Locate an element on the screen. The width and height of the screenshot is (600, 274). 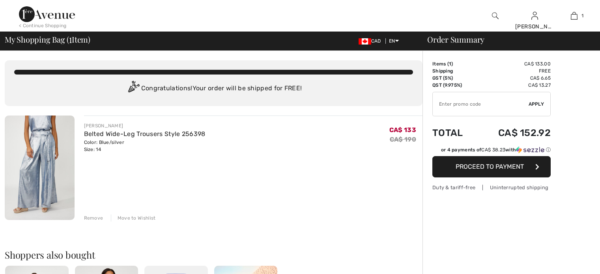
td: Free is located at coordinates (513, 71).